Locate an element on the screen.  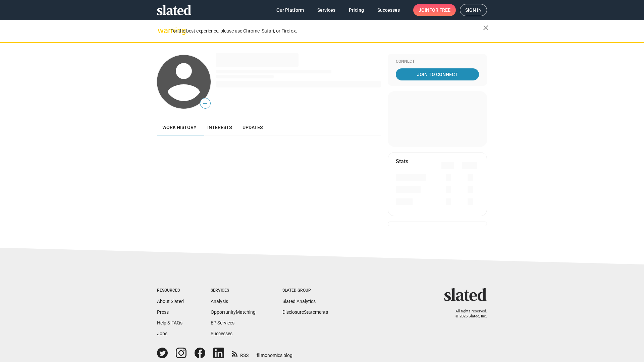
div: For the best experience, please use Chrome, Safari, or Firefox. is located at coordinates (326, 31).